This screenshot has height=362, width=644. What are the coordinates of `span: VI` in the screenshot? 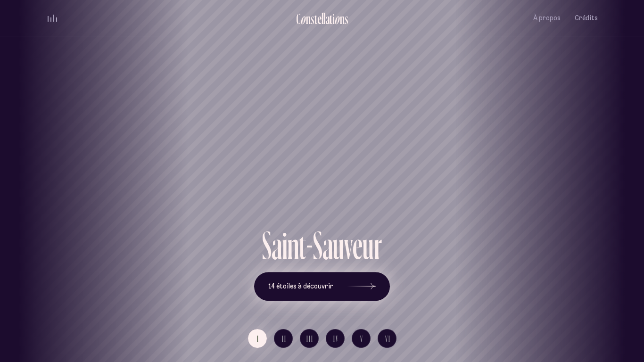 It's located at (388, 339).